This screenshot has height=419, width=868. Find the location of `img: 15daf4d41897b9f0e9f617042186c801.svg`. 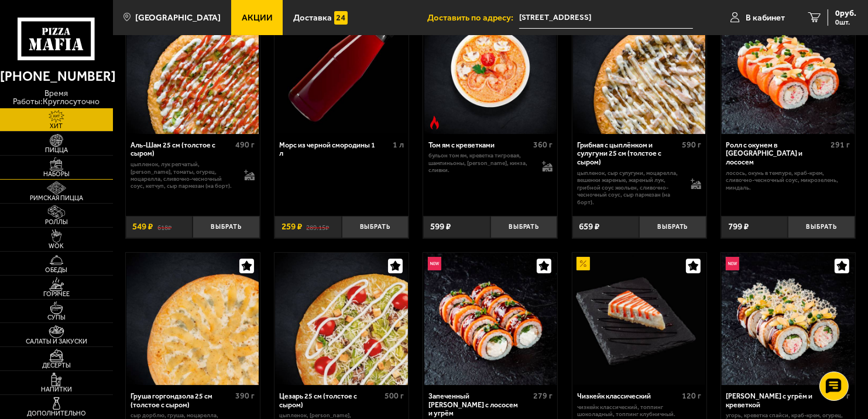

img: 15daf4d41897b9f0e9f617042186c801.svg is located at coordinates (341, 18).